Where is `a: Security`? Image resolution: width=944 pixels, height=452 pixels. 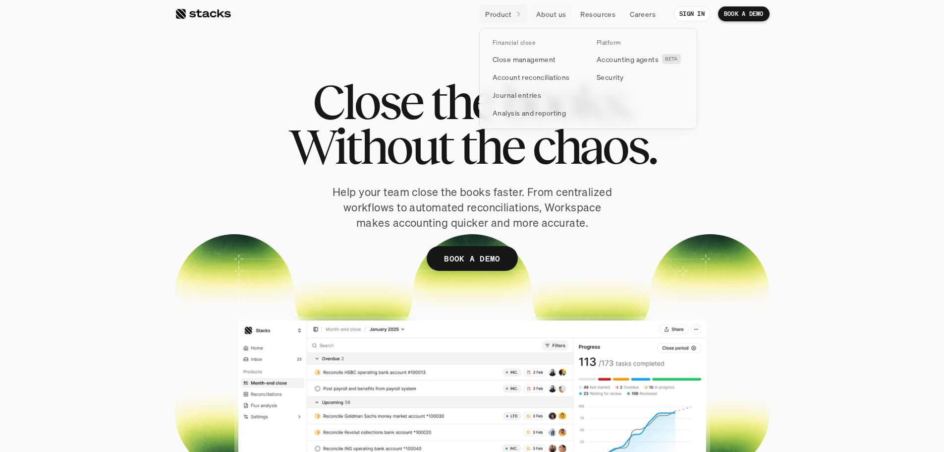 a: Security is located at coordinates (640, 77).